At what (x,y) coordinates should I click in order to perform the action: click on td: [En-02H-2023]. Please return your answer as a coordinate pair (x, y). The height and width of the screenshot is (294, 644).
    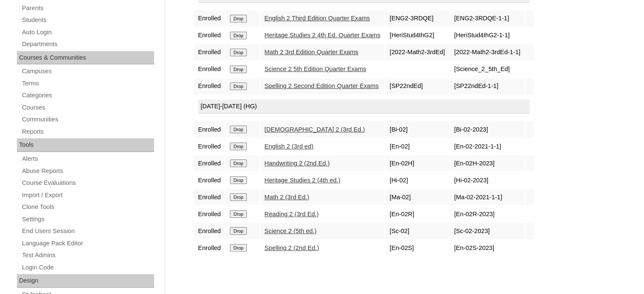
    Looking at the image, I should click on (487, 163).